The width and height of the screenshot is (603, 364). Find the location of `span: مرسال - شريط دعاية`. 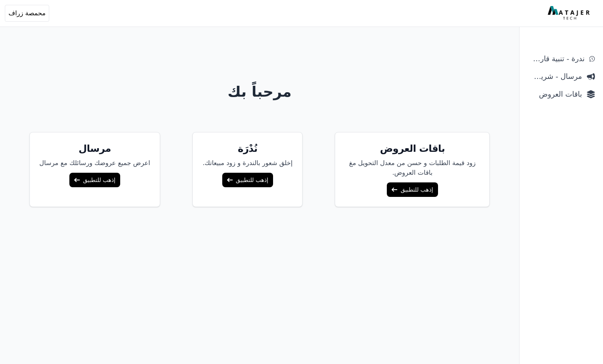

span: مرسال - شريط دعاية is located at coordinates (555, 76).